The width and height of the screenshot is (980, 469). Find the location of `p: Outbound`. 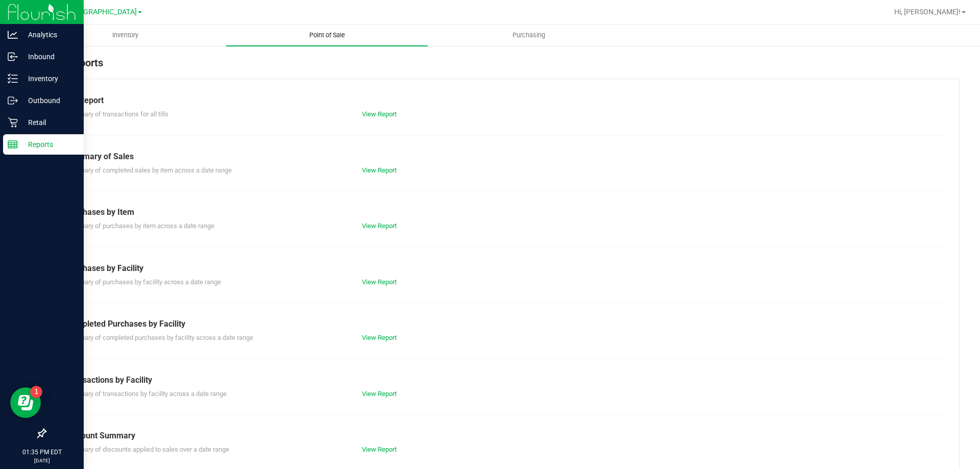

p: Outbound is located at coordinates (48, 101).